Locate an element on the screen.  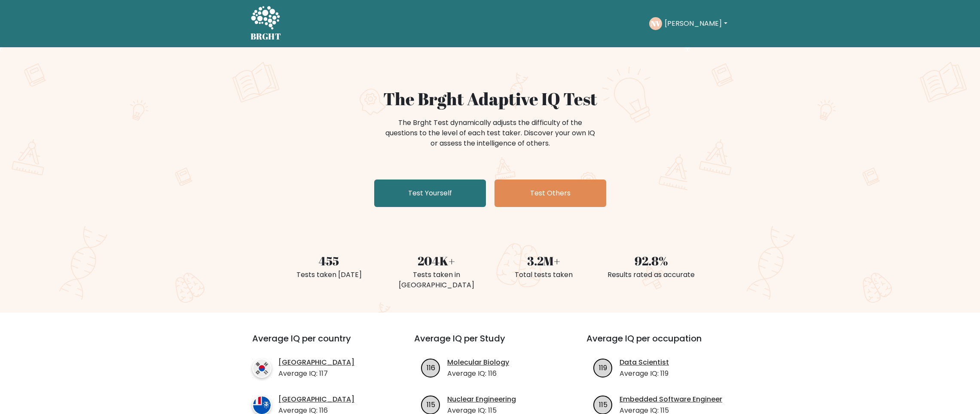
div: Total tests taken is located at coordinates (544, 275).